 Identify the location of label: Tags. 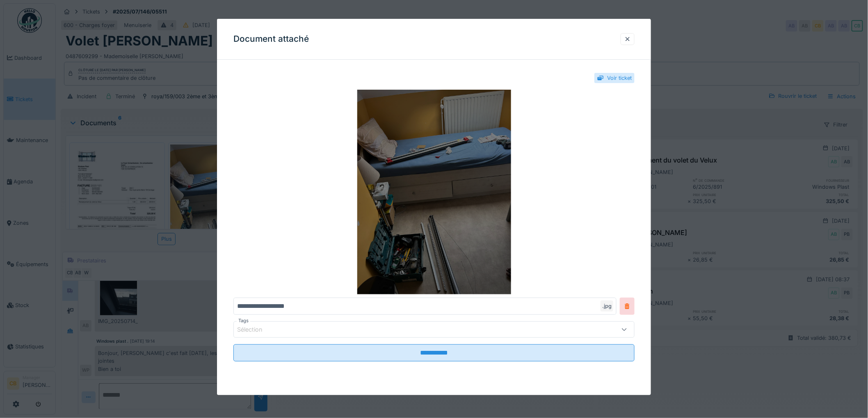
(243, 320).